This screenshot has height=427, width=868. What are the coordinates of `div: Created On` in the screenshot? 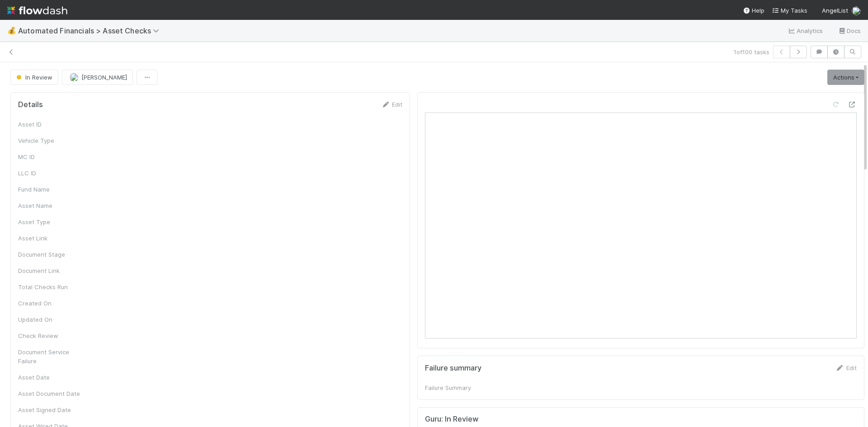 It's located at (52, 303).